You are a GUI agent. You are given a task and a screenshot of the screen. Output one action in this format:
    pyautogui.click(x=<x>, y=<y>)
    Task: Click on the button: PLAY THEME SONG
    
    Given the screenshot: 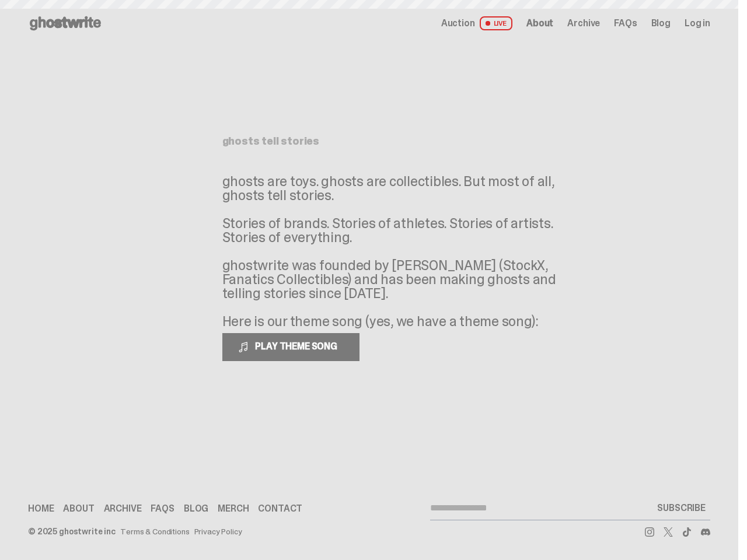 What is the action you would take?
    pyautogui.click(x=290, y=348)
    